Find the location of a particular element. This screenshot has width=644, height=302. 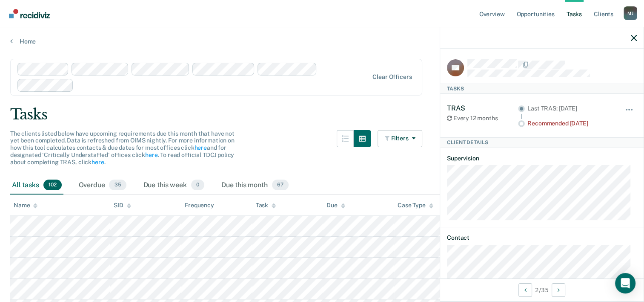

img: Recidiviz is located at coordinates (29, 14).